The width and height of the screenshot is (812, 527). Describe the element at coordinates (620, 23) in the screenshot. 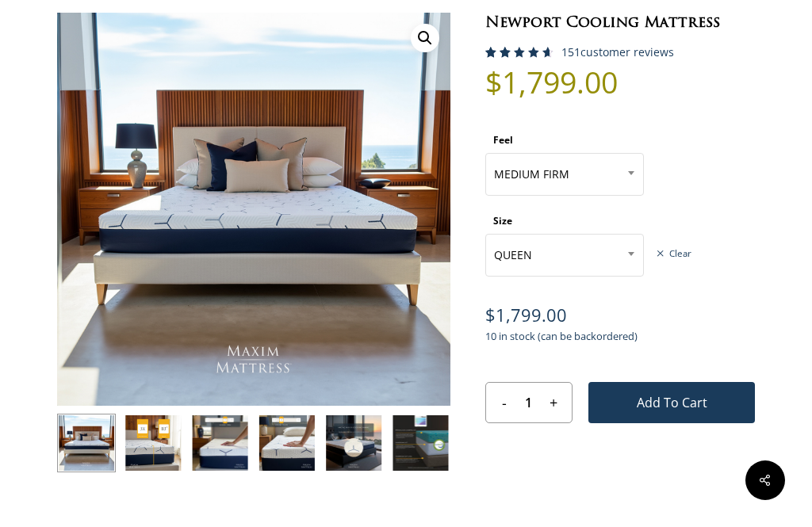

I see `h1: Newport Cooling Mattress` at that location.